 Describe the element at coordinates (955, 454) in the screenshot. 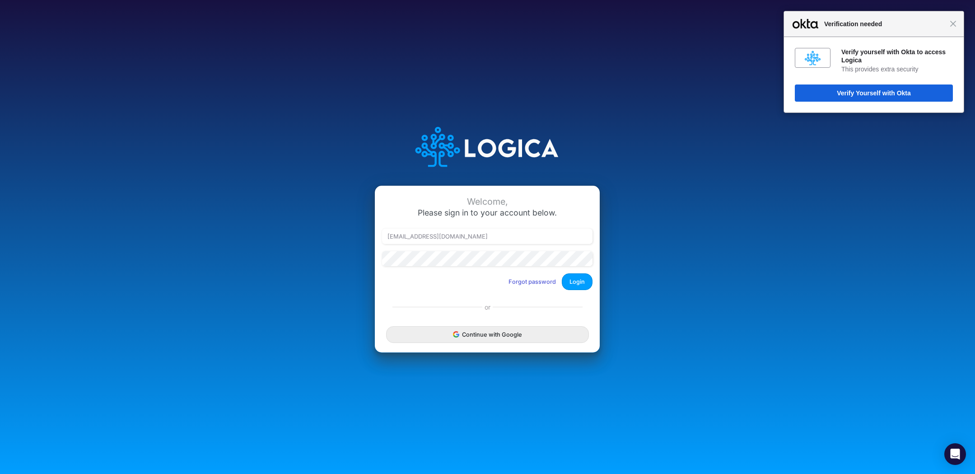

I see `div: Open Intercom Messenger` at that location.